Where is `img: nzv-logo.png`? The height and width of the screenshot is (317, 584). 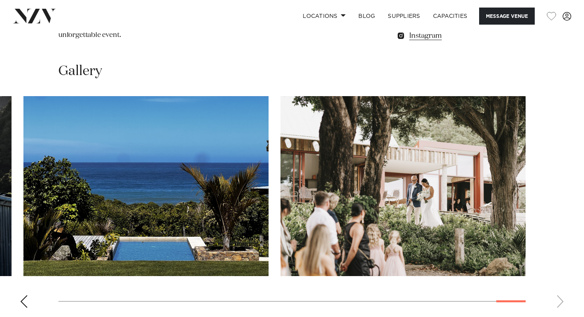 img: nzv-logo.png is located at coordinates (34, 16).